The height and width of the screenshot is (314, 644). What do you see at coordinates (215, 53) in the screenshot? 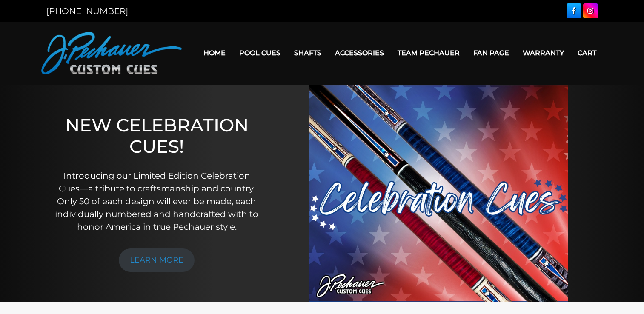
I see `a: Home` at bounding box center [215, 53].